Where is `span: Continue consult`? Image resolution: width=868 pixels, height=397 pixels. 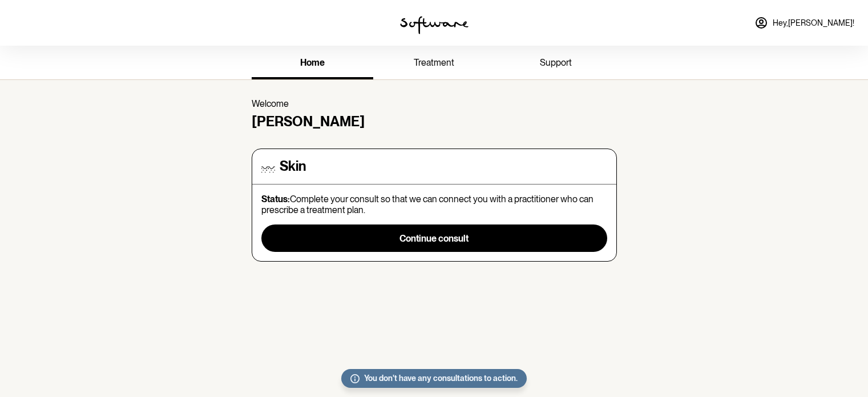 span: Continue consult is located at coordinates (434, 238).